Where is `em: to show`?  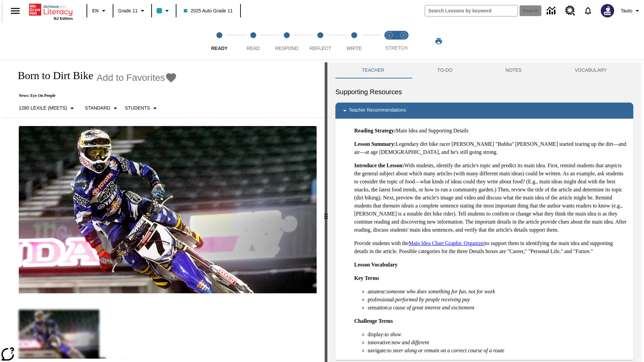
em: to show is located at coordinates (393, 334).